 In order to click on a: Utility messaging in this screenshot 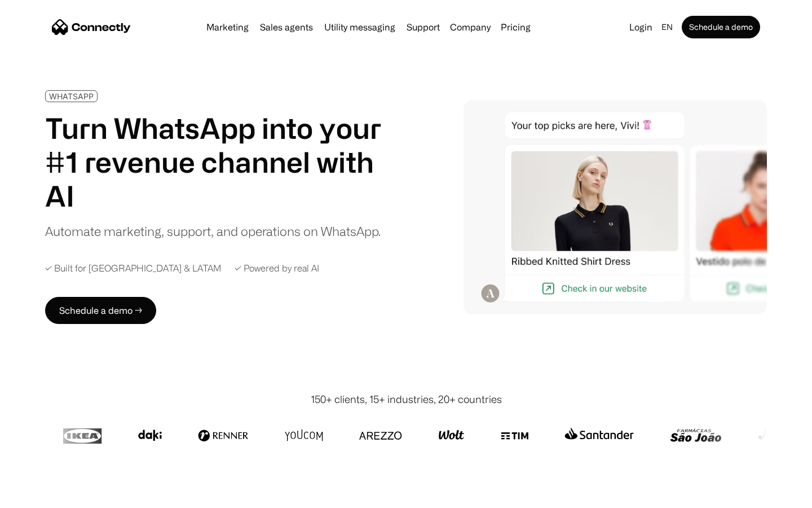, I will do `click(360, 27)`.